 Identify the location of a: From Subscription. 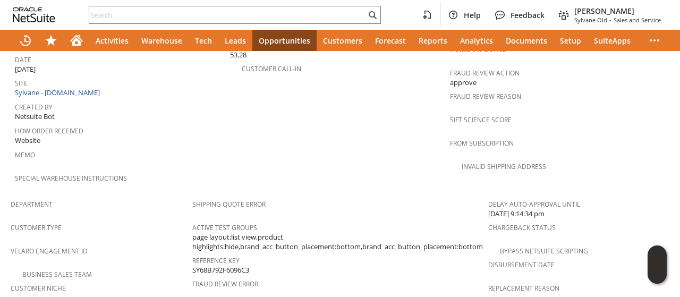
(482, 143).